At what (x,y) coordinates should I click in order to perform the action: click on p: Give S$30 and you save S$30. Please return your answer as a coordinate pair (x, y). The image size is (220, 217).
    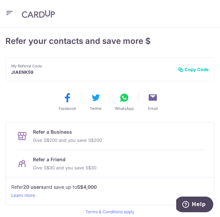
    Looking at the image, I should click on (65, 168).